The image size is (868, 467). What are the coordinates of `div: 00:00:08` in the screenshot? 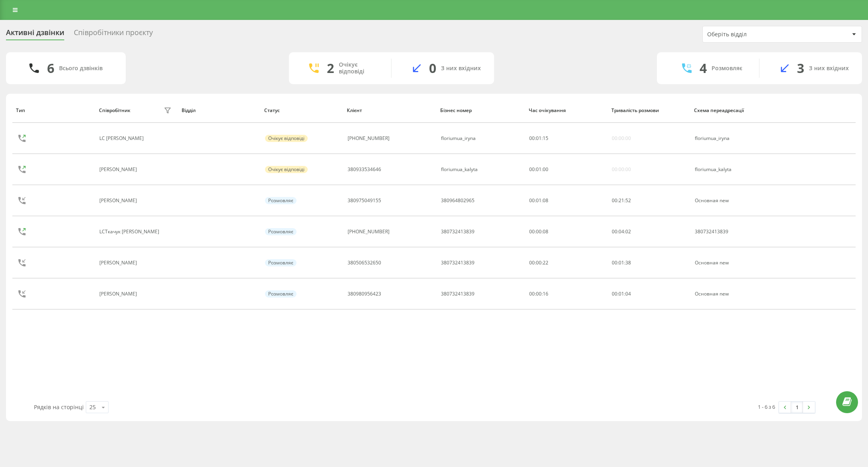 It's located at (566, 232).